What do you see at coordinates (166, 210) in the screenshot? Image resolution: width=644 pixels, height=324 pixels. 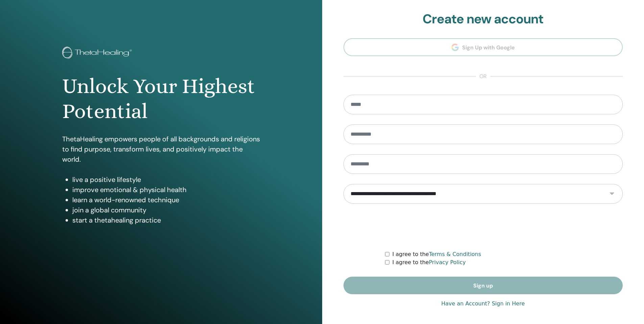 I see `li: join a global community` at bounding box center [166, 210].